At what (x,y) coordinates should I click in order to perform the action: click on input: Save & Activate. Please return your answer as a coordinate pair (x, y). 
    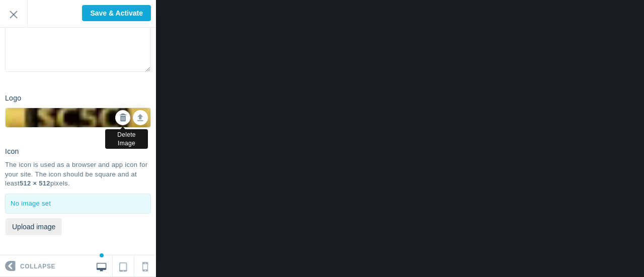
    Looking at the image, I should click on (116, 13).